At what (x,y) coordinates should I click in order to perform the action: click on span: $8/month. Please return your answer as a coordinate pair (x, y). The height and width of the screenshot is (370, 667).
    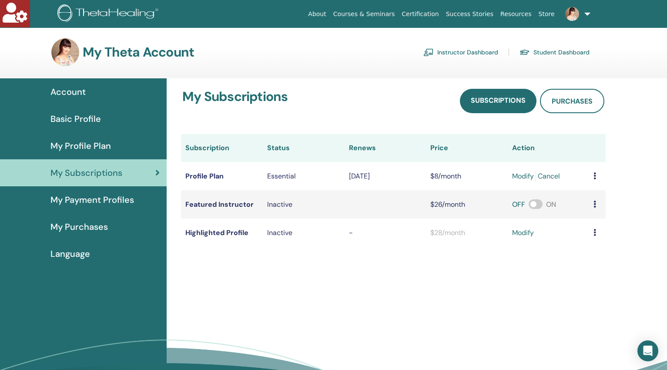
    Looking at the image, I should click on (445, 176).